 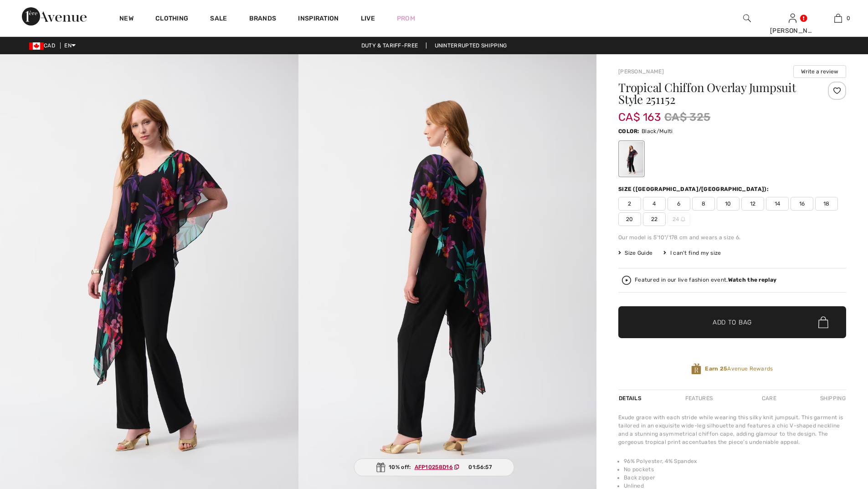 What do you see at coordinates (434, 467) in the screenshot?
I see `ins: AFP10258D16` at bounding box center [434, 467].